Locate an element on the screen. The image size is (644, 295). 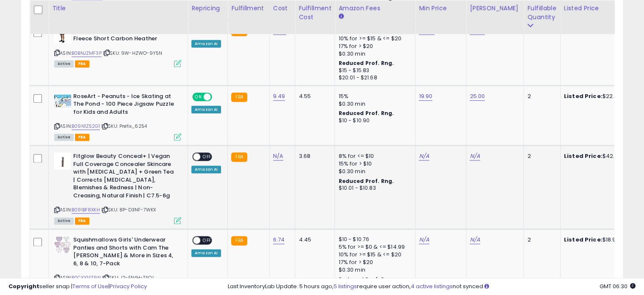
div: Fulfillment Cost is located at coordinates (315, 12).